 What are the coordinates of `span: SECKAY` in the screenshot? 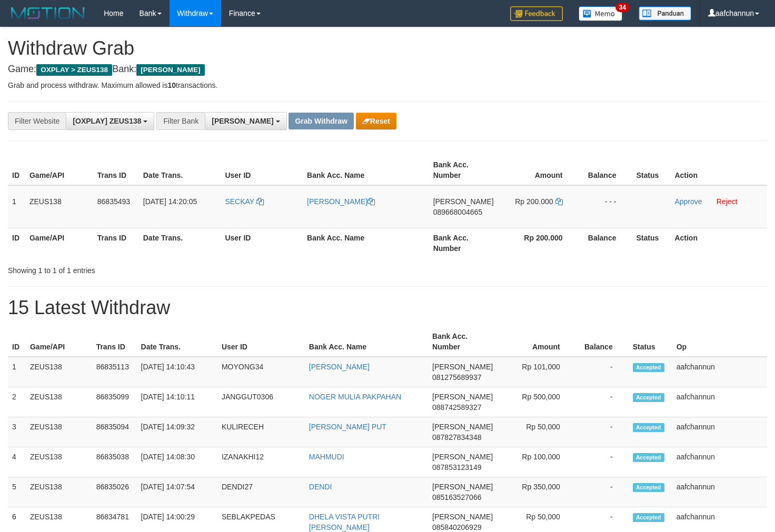 It's located at (240, 202).